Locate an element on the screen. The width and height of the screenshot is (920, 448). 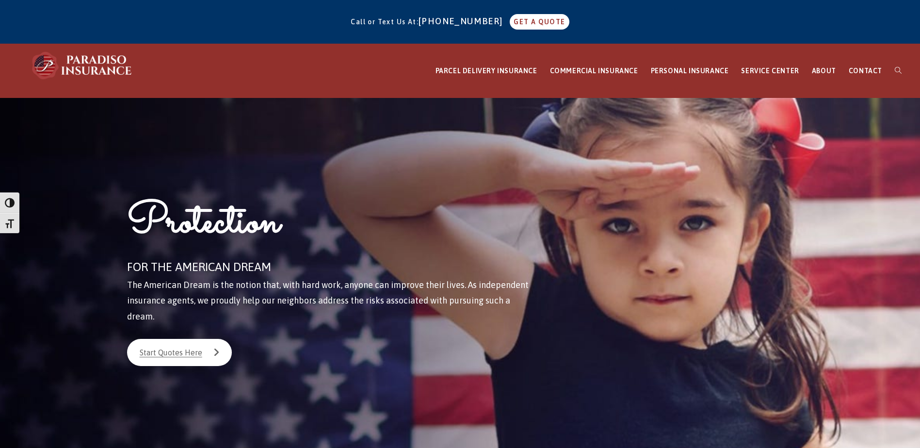
span: ABOUT is located at coordinates (824, 71).